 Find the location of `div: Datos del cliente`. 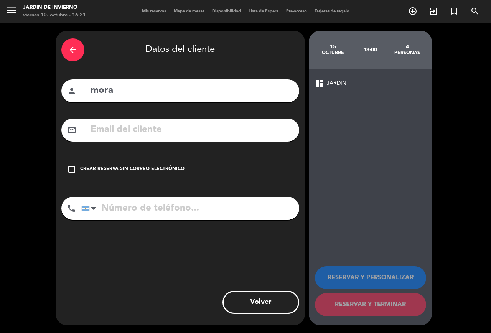

div: Datos del cliente is located at coordinates (180, 50).